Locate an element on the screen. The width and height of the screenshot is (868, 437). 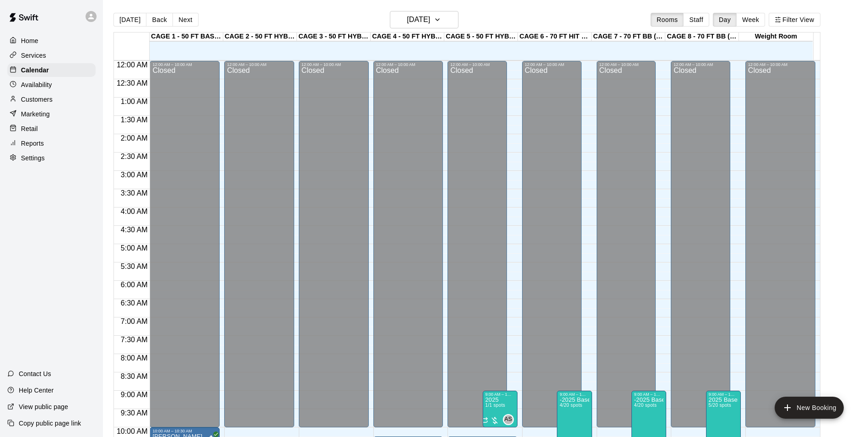
button: add is located at coordinates (809, 408).